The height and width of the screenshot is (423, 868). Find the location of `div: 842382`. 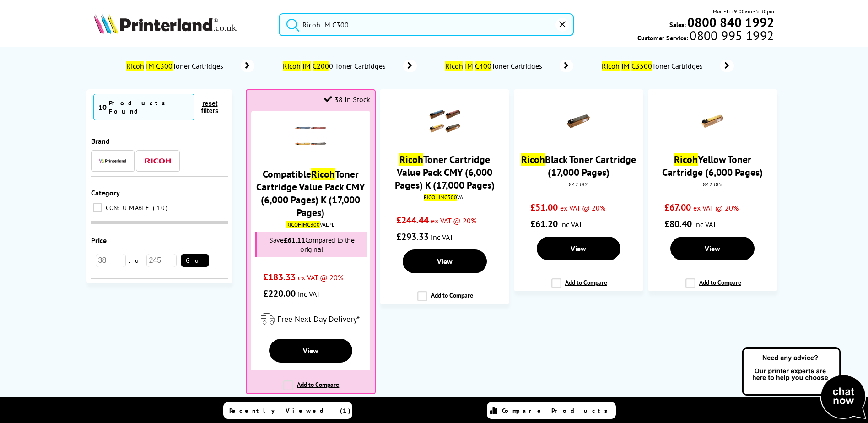

div: 842382 is located at coordinates (579, 184).